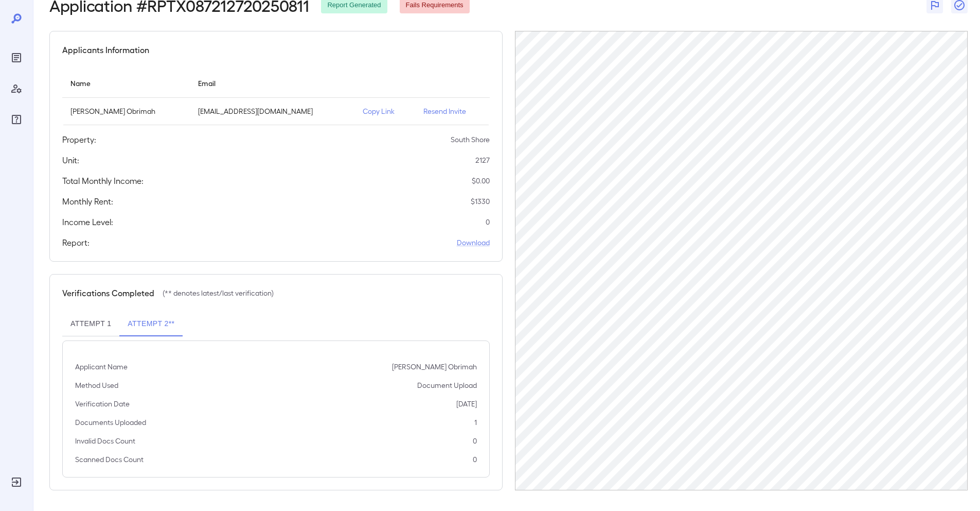  I want to click on p: Method Used, so click(97, 385).